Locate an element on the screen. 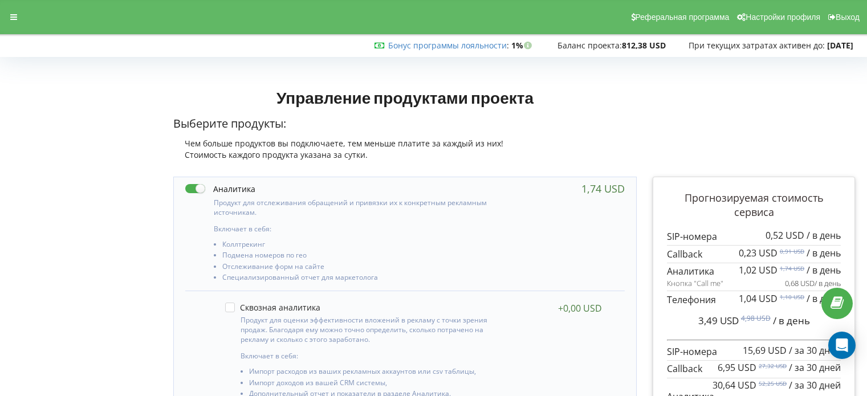 Image resolution: width=867 pixels, height=396 pixels. h1: Управление продуктами проекта is located at coordinates (405, 97).